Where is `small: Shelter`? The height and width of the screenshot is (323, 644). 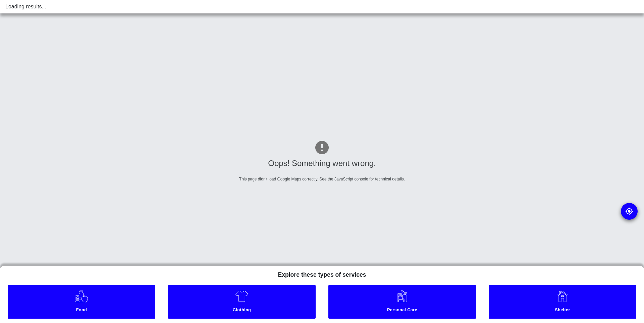
small: Shelter is located at coordinates (562, 311).